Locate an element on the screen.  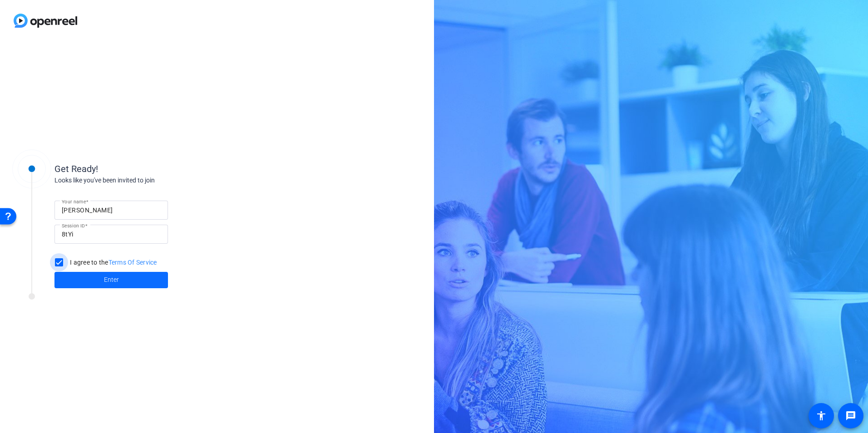
div: Looks like you've been invited to join is located at coordinates (145, 180).